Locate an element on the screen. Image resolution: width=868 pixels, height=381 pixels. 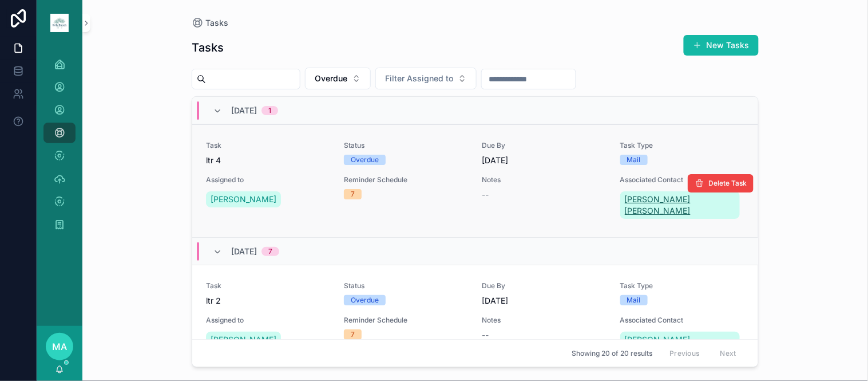
span: ltr 4 is located at coordinates (268, 161).